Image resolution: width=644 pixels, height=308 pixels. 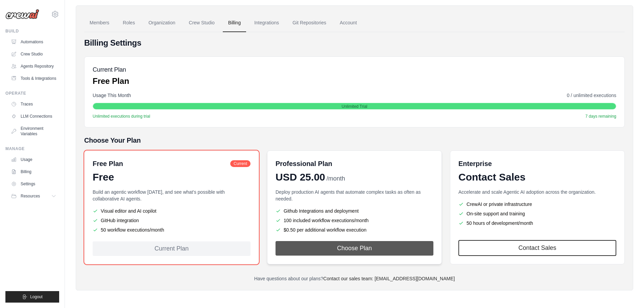 I want to click on li: Github Integrations and deployment, so click(x=354, y=211).